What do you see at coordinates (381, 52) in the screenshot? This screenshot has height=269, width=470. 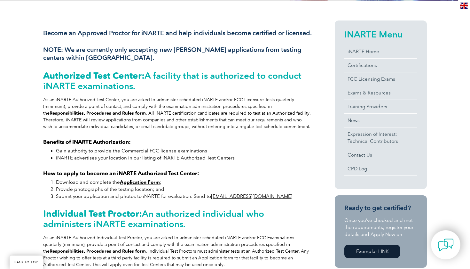 I see `a: iNARTE Home` at bounding box center [381, 52].